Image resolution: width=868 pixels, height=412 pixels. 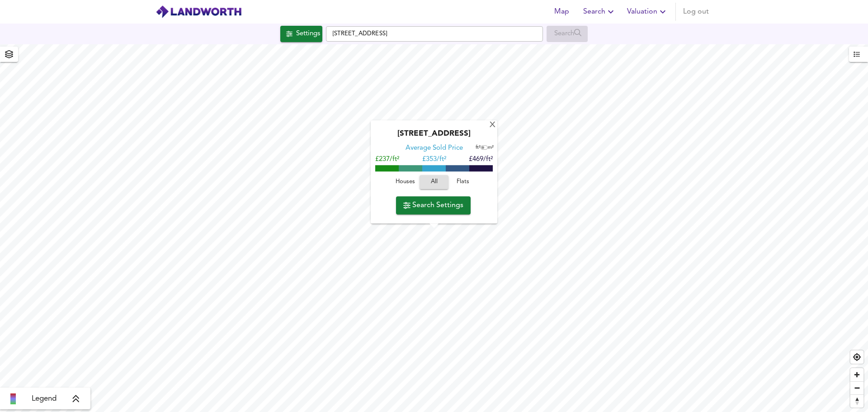 I want to click on button: Log out, so click(x=696, y=12).